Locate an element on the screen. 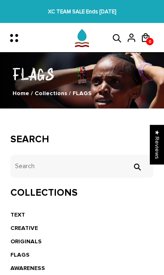 Image resolution: width=164 pixels, height=275 pixels. div: Click to open Judge.me floating reviews tab is located at coordinates (157, 144).